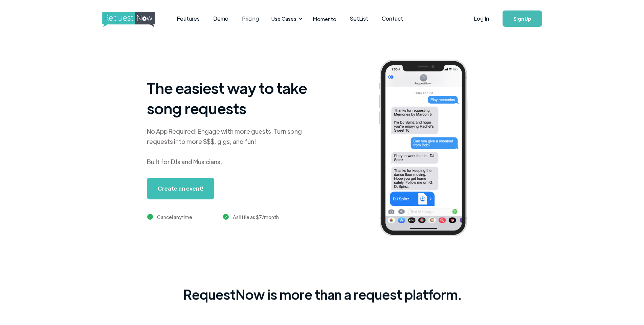 The width and height of the screenshot is (644, 325). I want to click on a: Create an event!, so click(180, 188).